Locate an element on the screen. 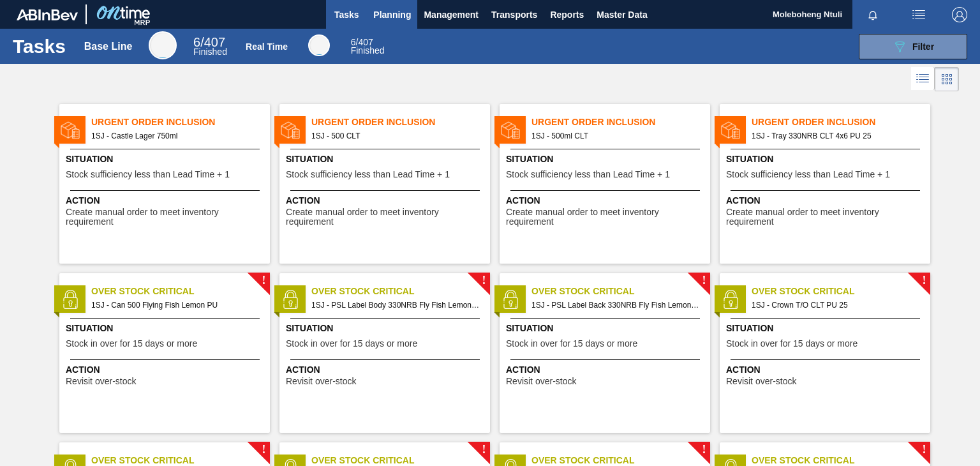 This screenshot has height=466, width=980. span: 1SJ - 500 CLT is located at coordinates (395, 136).